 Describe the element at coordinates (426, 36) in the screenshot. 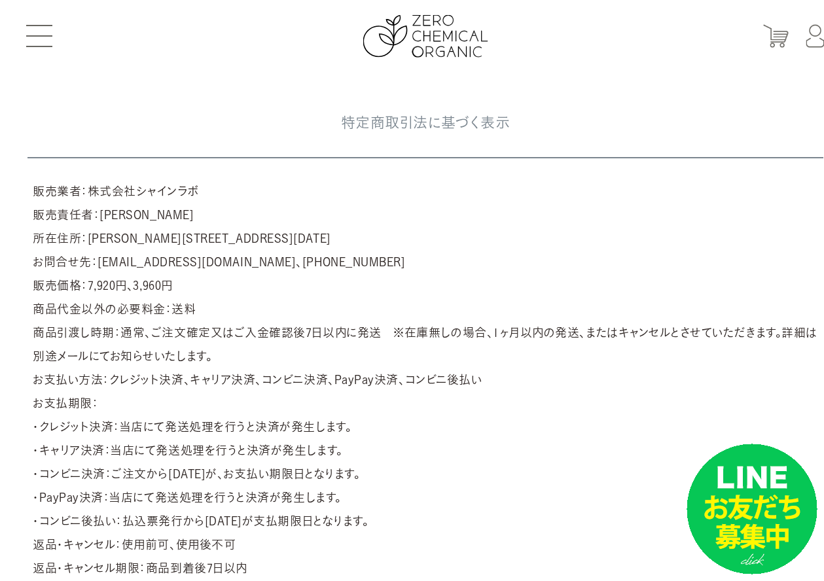

I see `img: ZERO CHEMICAL ORGANIC` at that location.